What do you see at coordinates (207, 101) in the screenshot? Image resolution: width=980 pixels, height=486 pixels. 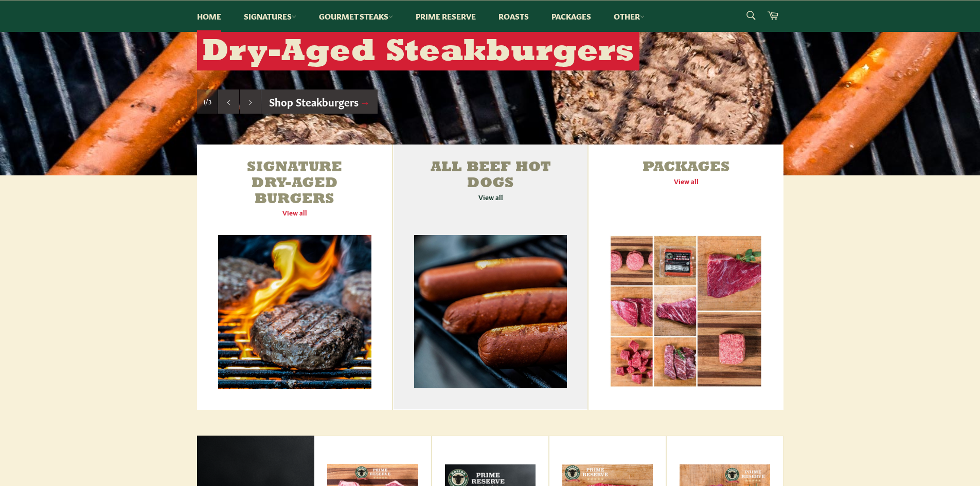 I see `span: 1/3` at bounding box center [207, 101].